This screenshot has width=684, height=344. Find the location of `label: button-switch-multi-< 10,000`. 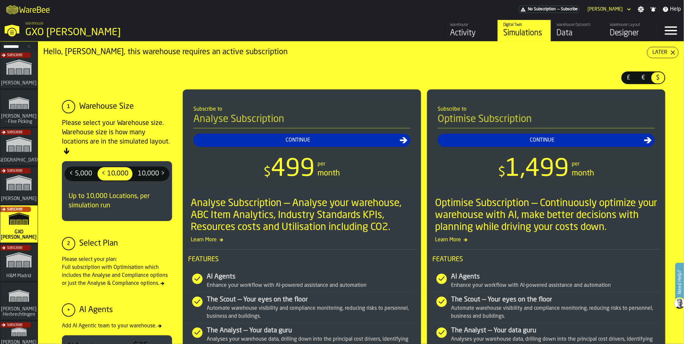

label: button-switch-multi-< 10,000 is located at coordinates (115, 174).